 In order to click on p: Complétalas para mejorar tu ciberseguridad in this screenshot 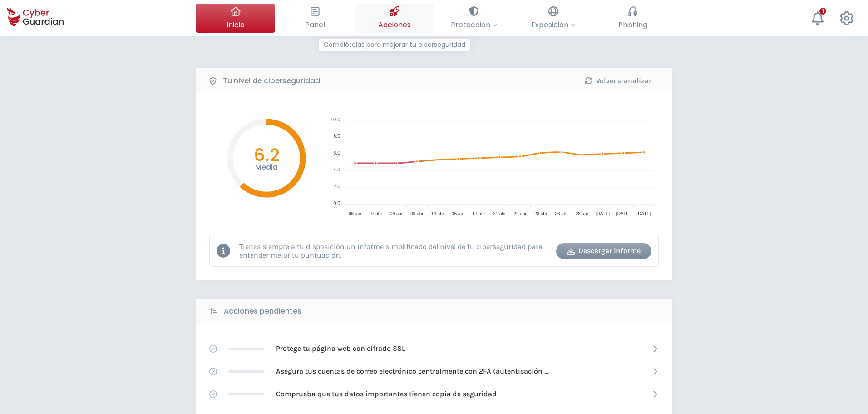, I will do `click(395, 45)`.